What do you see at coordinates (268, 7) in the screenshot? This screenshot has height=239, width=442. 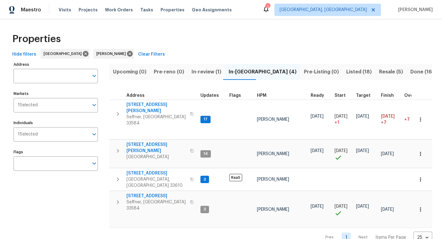 I see `div: 1` at bounding box center [268, 7].